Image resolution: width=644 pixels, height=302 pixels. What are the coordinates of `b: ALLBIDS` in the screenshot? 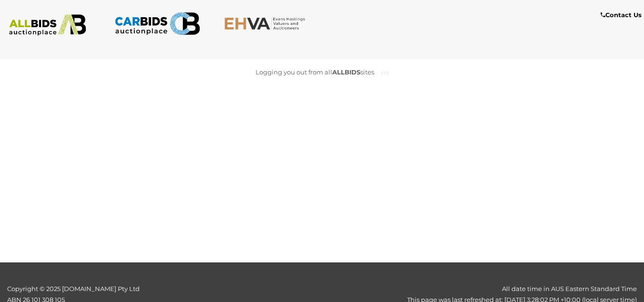 It's located at (346, 72).